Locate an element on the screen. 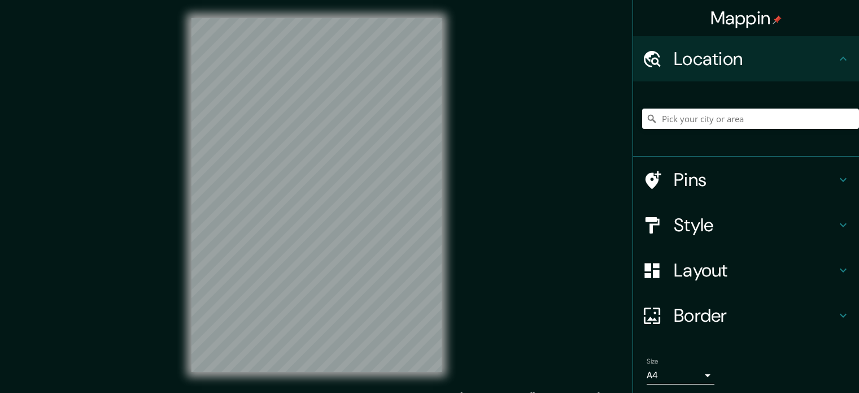 The height and width of the screenshot is (393, 859). img: pin-icon.png is located at coordinates (777, 20).